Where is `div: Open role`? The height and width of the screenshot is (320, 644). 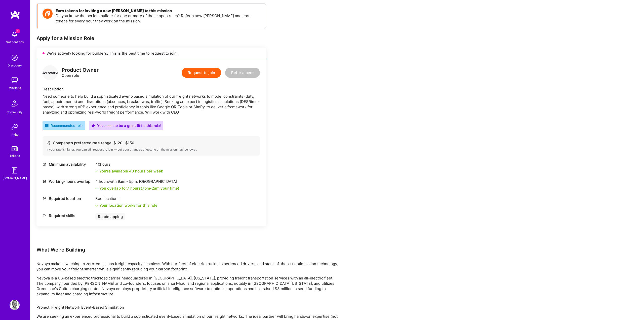
div: Open role is located at coordinates (80, 73).